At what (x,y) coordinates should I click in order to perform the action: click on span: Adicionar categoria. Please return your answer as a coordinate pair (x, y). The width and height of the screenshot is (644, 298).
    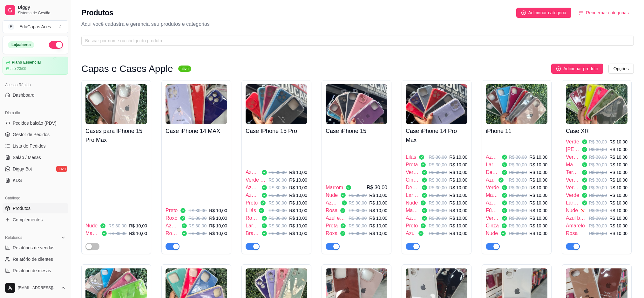
    Looking at the image, I should click on (547, 13).